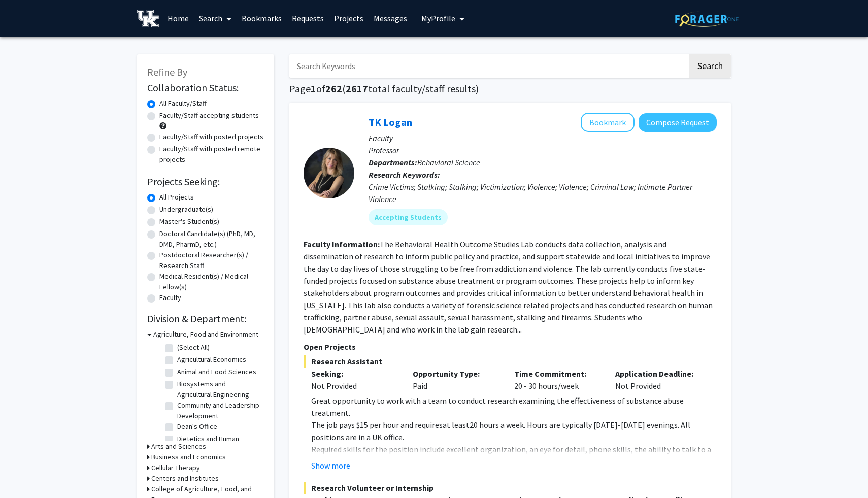  What do you see at coordinates (508, 287) in the screenshot?
I see `fg-read-more: The Behavioral Health Outcome Studies Lab conducts data collection, analysis and dissemination of...` at bounding box center [508, 287].